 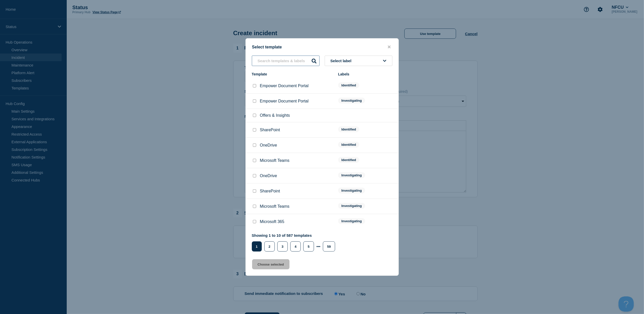 What do you see at coordinates (365, 74) in the screenshot?
I see `div: Labels` at bounding box center [365, 74].